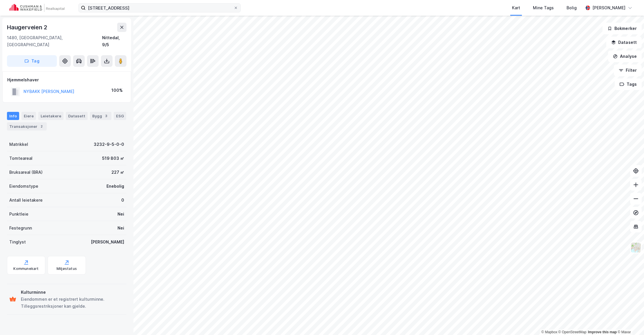 This screenshot has height=335, width=644. I want to click on div: Mine Tags, so click(544, 8).